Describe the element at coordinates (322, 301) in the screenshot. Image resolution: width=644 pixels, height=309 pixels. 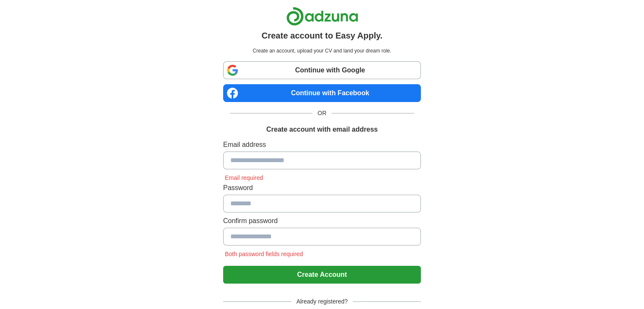
I see `span: Already registered?` at that location.